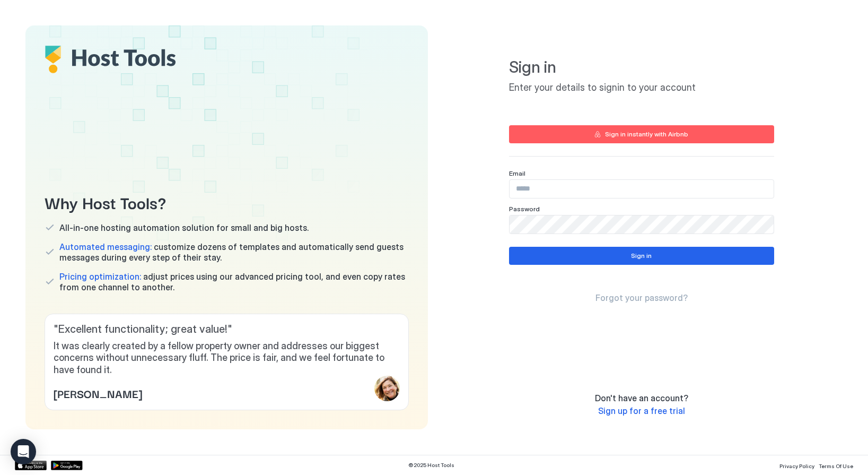 This screenshot has width=868, height=475. Describe the element at coordinates (642, 88) in the screenshot. I see `span: Enter your details to signin to your account` at that location.